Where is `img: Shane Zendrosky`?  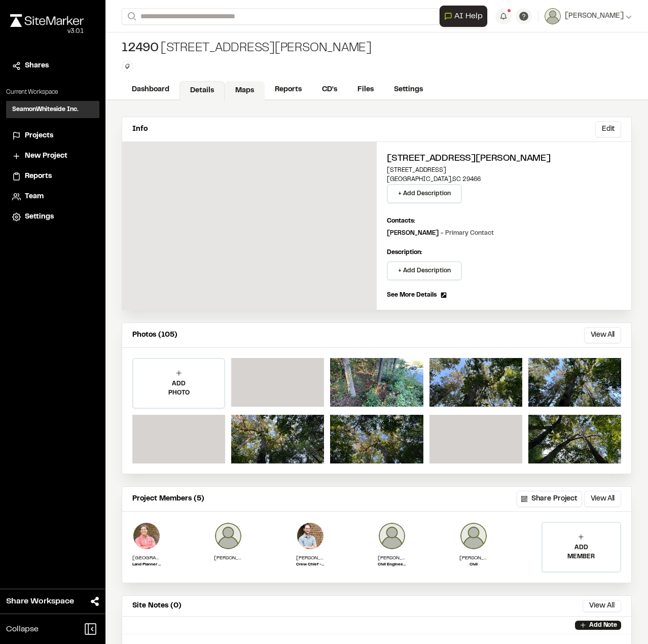 img: Shane Zendrosky is located at coordinates (228, 536).